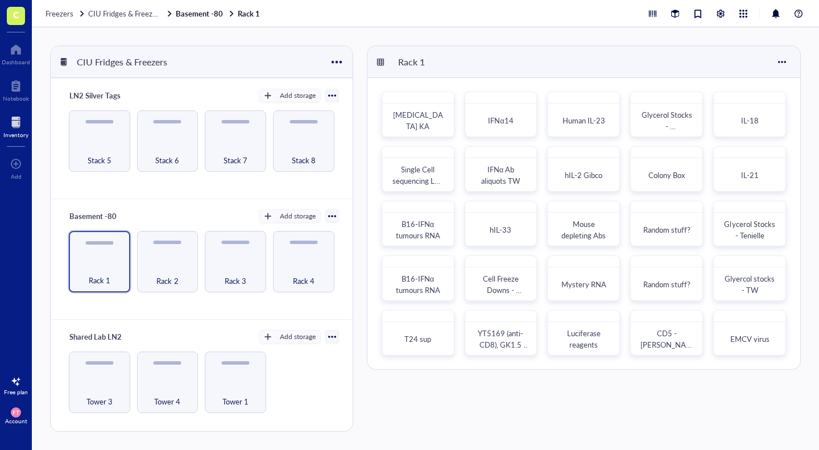 This screenshot has height=450, width=819. Describe the element at coordinates (16, 421) in the screenshot. I see `div: Account` at that location.